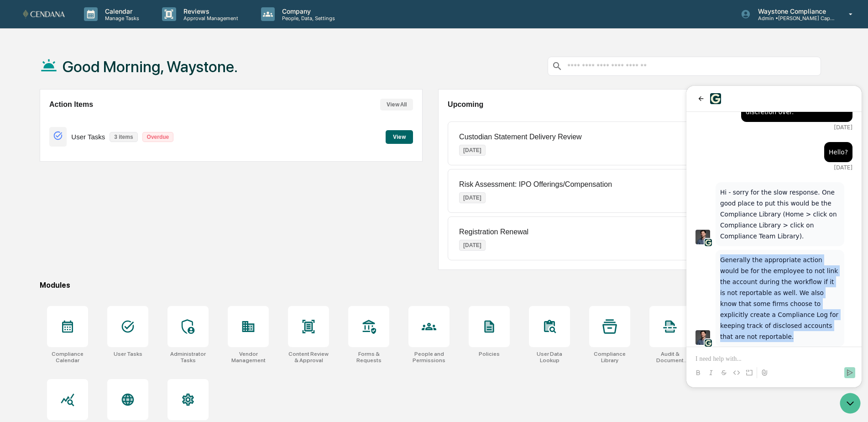 The image size is (868, 422). What do you see at coordinates (11, 11) in the screenshot?
I see `button: Open customer support` at bounding box center [11, 11].